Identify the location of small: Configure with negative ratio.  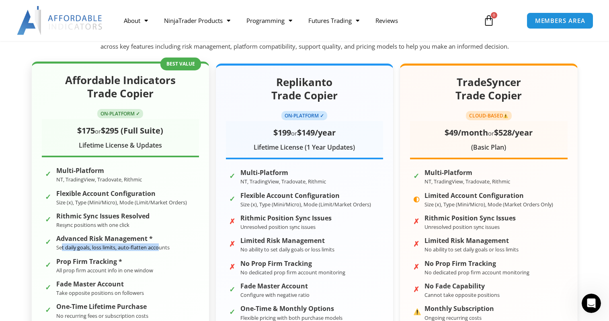
(275, 295).